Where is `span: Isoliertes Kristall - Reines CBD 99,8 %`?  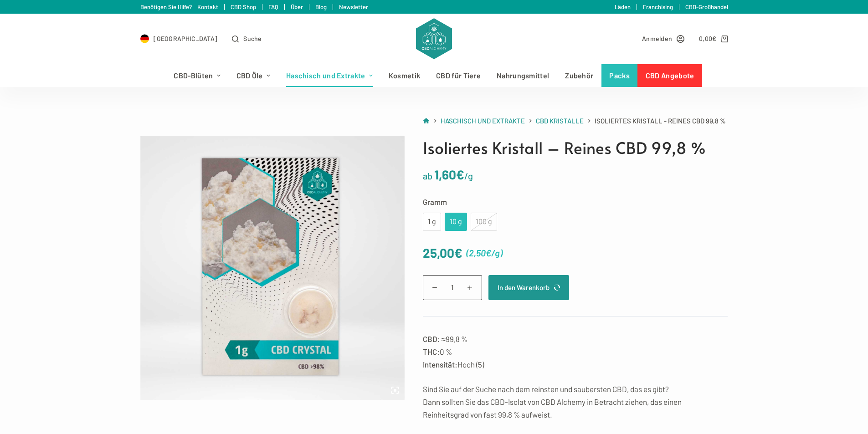
span: Isoliertes Kristall - Reines CBD 99,8 % is located at coordinates (660, 121).